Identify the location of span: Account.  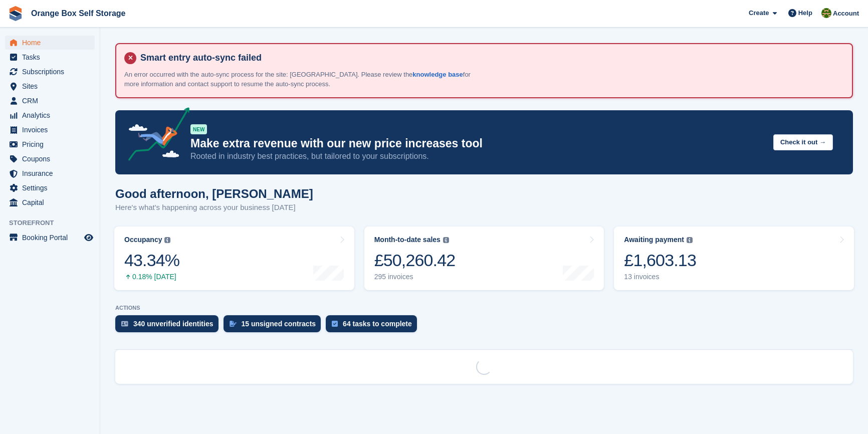
(846, 13).